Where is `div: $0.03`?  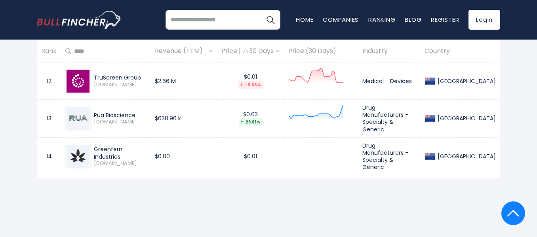
div: $0.03 is located at coordinates (250, 118).